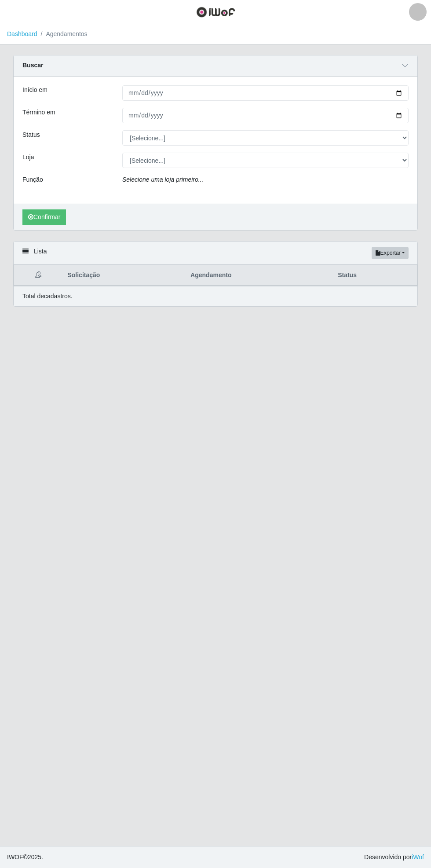 The image size is (431, 868). What do you see at coordinates (390, 253) in the screenshot?
I see `button: Exportar` at bounding box center [390, 253].